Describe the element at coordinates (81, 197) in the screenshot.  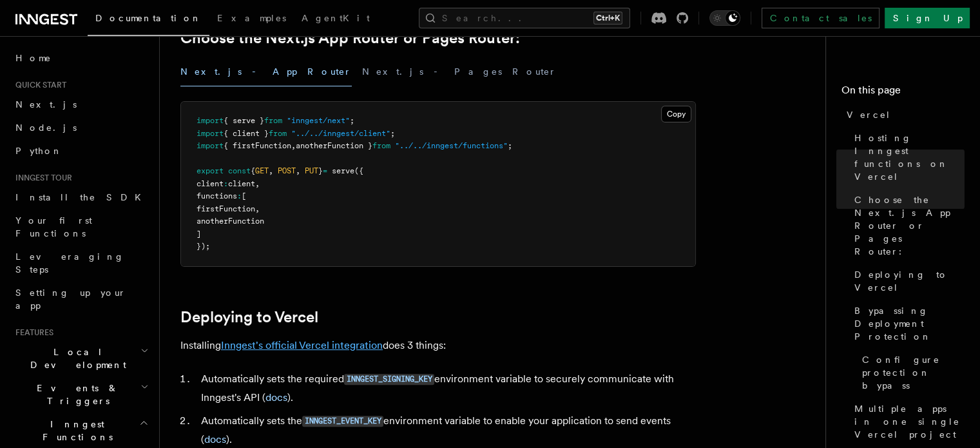
I see `a: Install the SDK` at that location.